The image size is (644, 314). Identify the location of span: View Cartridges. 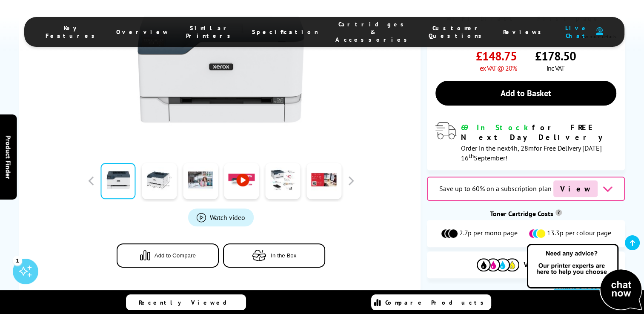
(549, 265).